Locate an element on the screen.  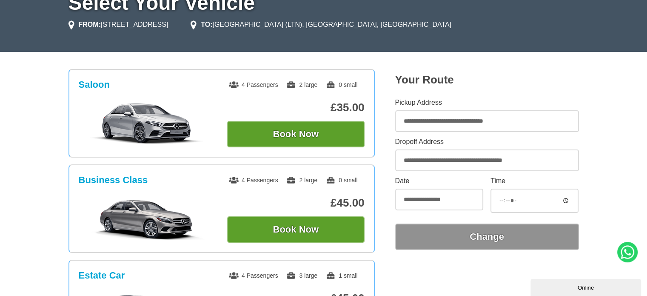
label: Time is located at coordinates (534, 181).